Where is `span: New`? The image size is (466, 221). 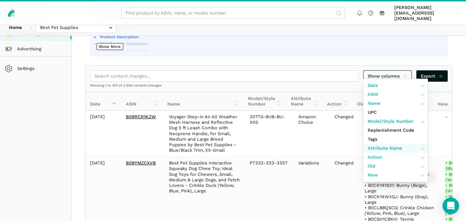 span: New is located at coordinates (373, 175).